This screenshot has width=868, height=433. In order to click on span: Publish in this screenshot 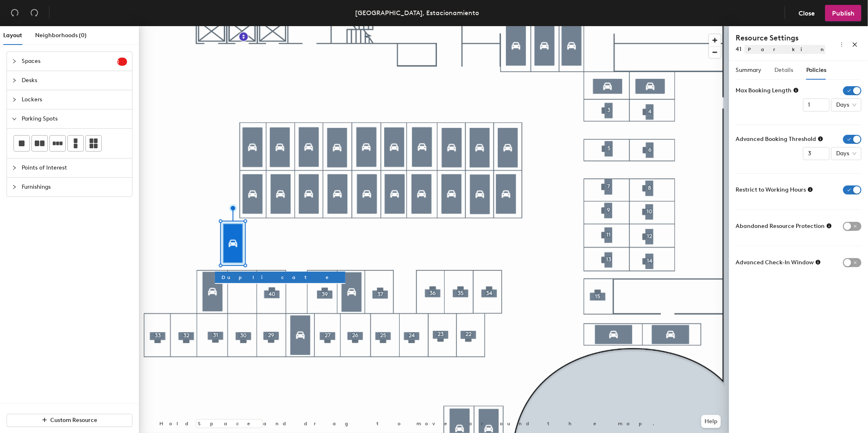, I will do `click(843, 13)`.